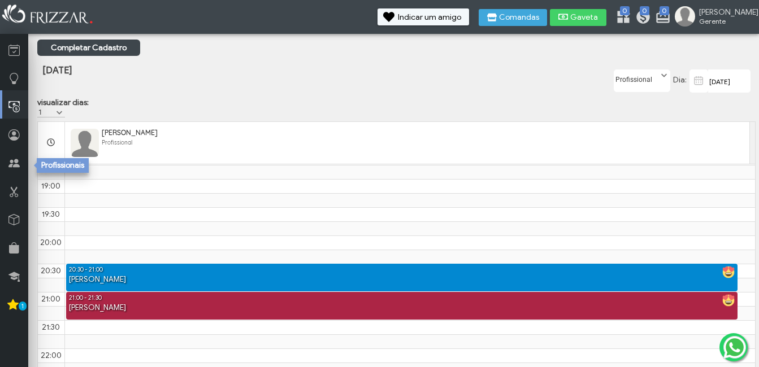 This screenshot has height=367, width=759. Describe the element at coordinates (699, 81) in the screenshot. I see `img: calendar-01.svg` at that location.